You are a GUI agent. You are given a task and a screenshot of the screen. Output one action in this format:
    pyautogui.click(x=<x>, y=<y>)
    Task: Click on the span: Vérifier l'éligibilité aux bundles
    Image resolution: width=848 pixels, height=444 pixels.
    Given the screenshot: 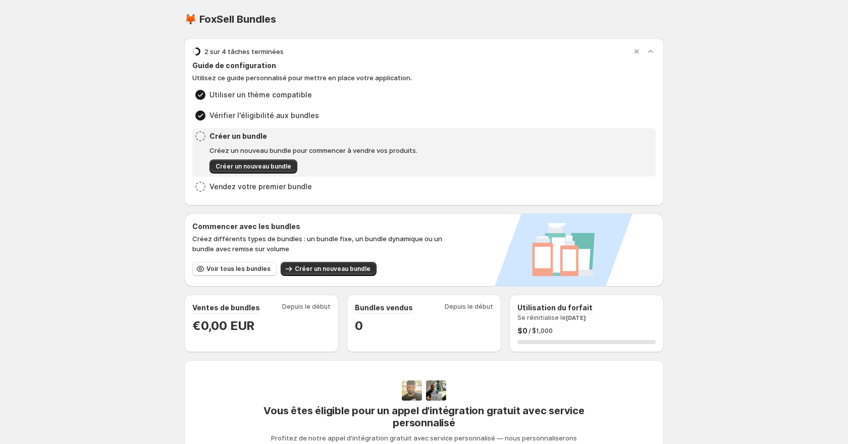 What is the action you would take?
    pyautogui.click(x=264, y=116)
    